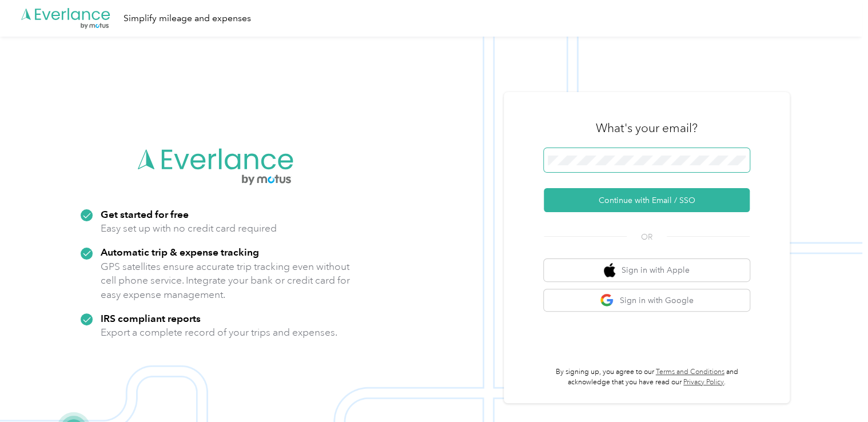 The image size is (868, 422). Describe the element at coordinates (180, 252) in the screenshot. I see `strong: Automatic trip & expense tracking` at that location.